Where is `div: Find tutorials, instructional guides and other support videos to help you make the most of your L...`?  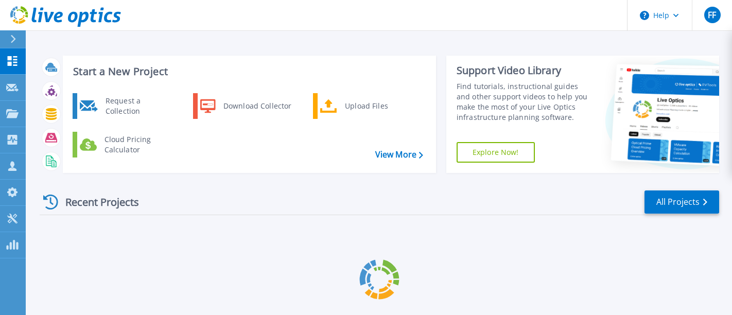 div: Find tutorials, instructional guides and other support videos to help you make the most of your L... is located at coordinates (524, 102).